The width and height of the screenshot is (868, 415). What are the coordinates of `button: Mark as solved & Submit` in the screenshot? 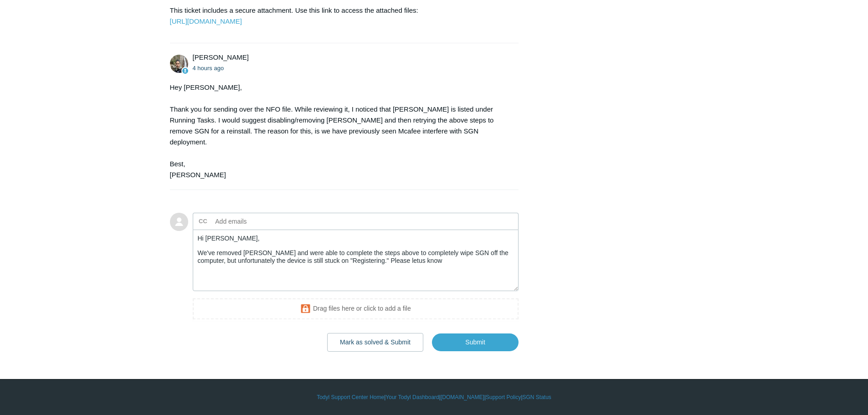 It's located at (375, 342).